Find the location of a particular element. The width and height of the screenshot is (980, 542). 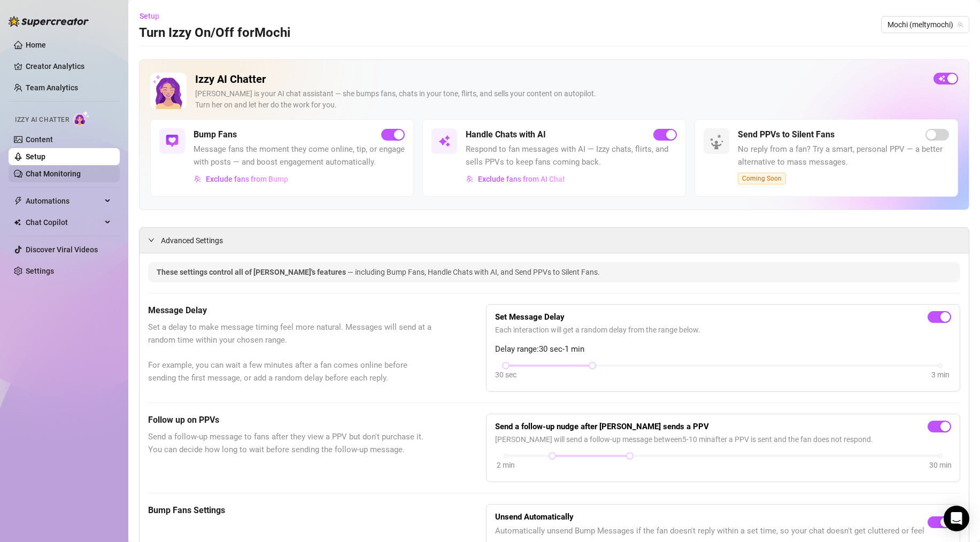

h5: Message Delay is located at coordinates (291, 311).